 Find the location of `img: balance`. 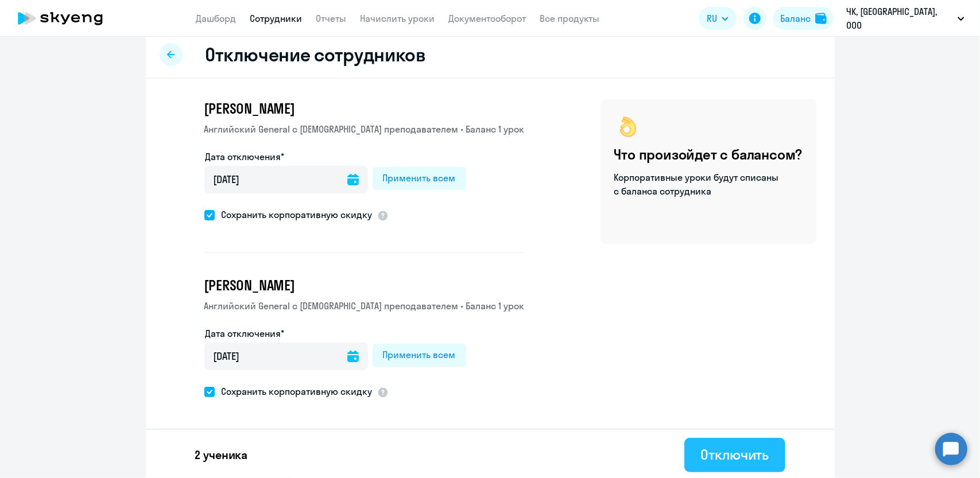

img: balance is located at coordinates (821, 19).